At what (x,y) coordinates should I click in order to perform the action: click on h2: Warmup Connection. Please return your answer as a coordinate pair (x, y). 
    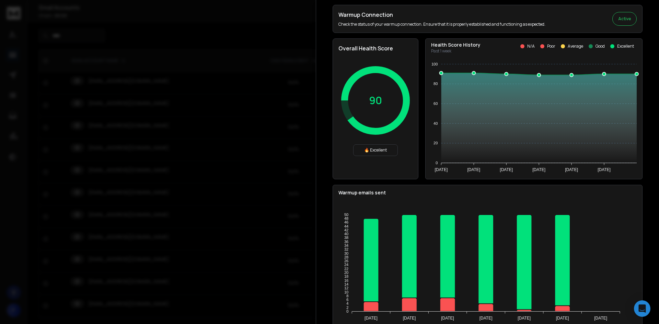
    Looking at the image, I should click on (442, 15).